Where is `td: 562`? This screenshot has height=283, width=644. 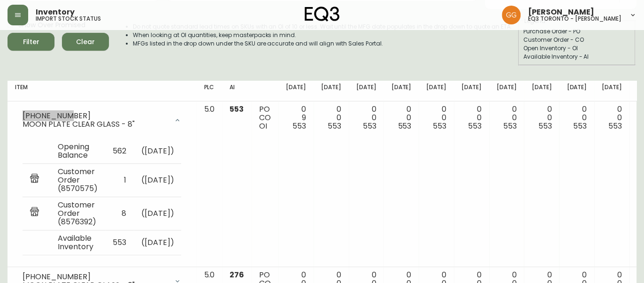
td: 562 is located at coordinates (120, 151).